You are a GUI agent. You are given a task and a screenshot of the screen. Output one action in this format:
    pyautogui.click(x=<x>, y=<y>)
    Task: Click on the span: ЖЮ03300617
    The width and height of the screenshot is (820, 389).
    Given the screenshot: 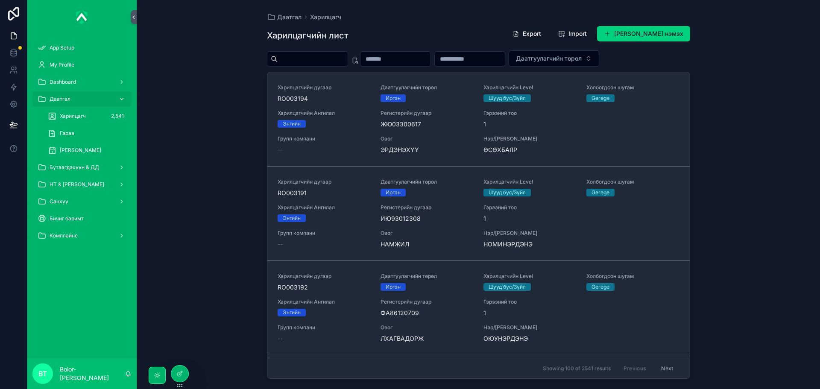 What is the action you would take?
    pyautogui.click(x=426, y=124)
    